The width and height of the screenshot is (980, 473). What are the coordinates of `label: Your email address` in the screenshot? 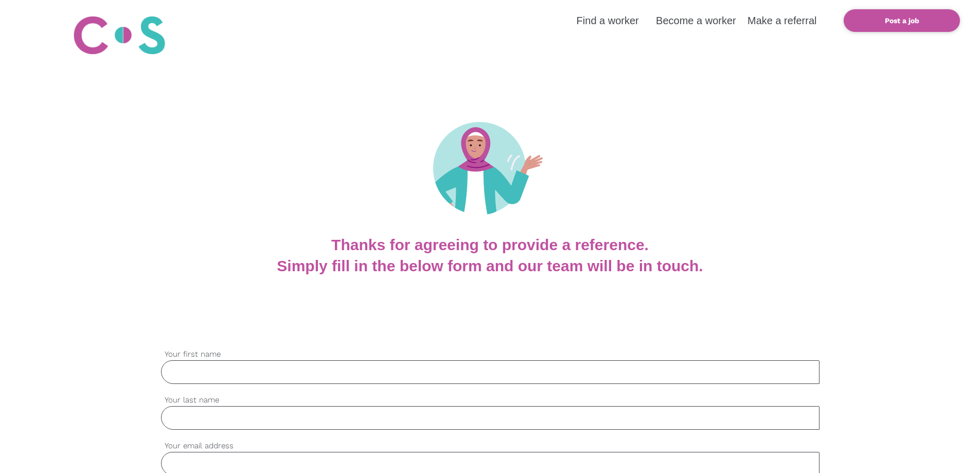 It's located at (490, 445).